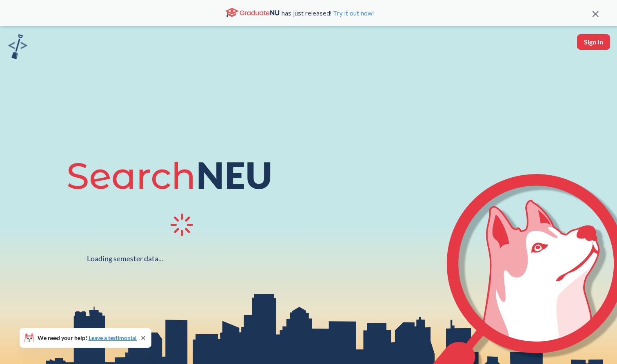 The image size is (617, 364). Describe the element at coordinates (87, 338) in the screenshot. I see `span: We need your help!` at that location.